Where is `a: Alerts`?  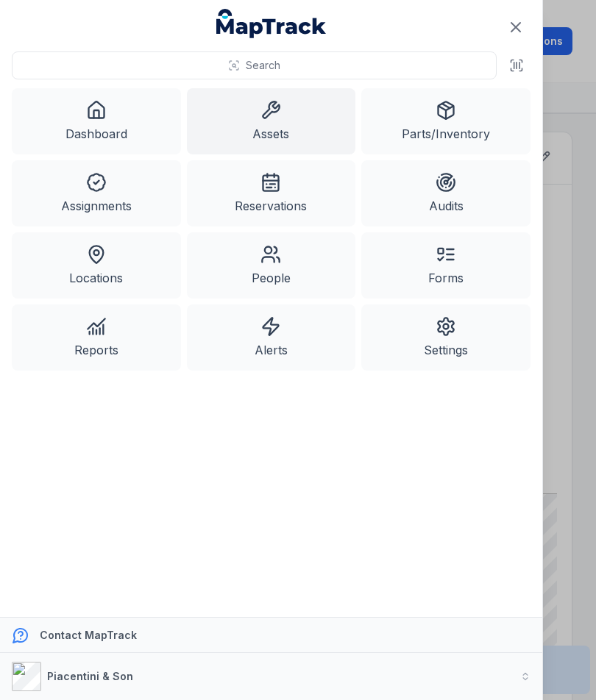 a: Alerts is located at coordinates (271, 337).